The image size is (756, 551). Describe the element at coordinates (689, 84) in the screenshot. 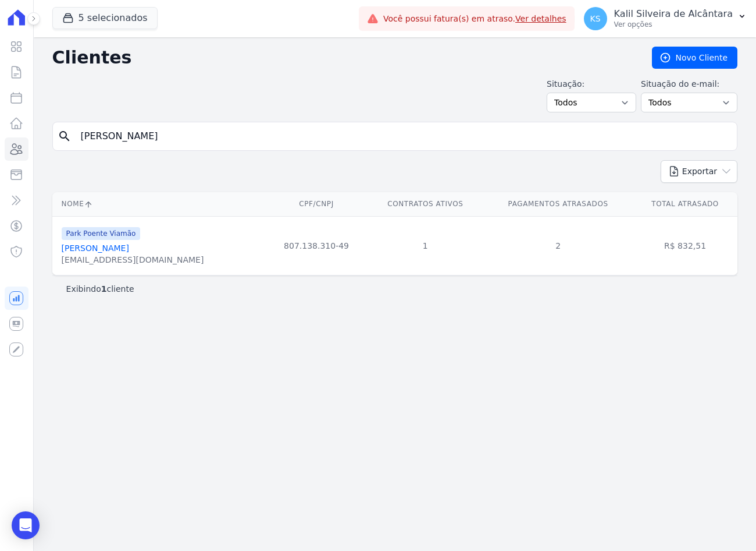

I see `label: Situação do e-mail:` at that location.